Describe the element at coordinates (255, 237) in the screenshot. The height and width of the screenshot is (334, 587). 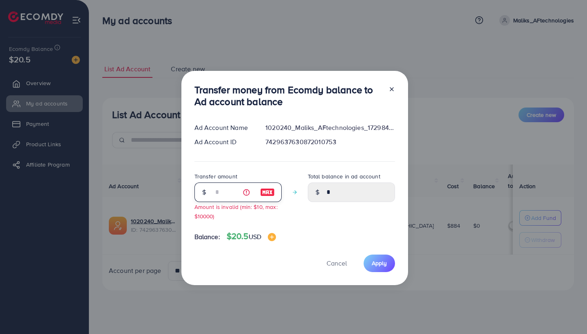
I see `span: USD` at that location.